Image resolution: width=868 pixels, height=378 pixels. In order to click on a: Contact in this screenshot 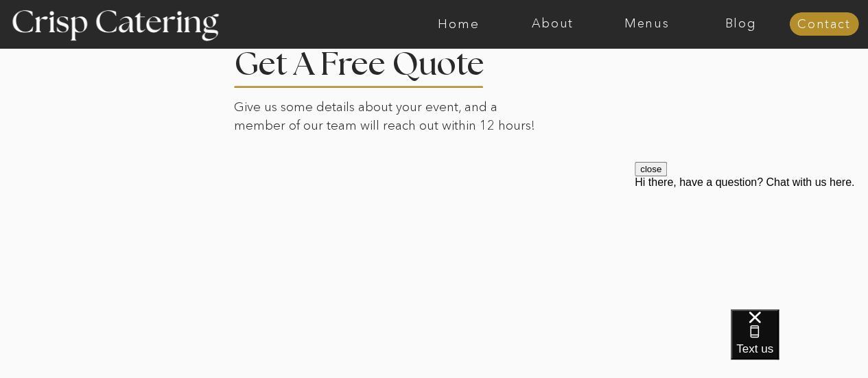, I will do `click(823, 25)`.